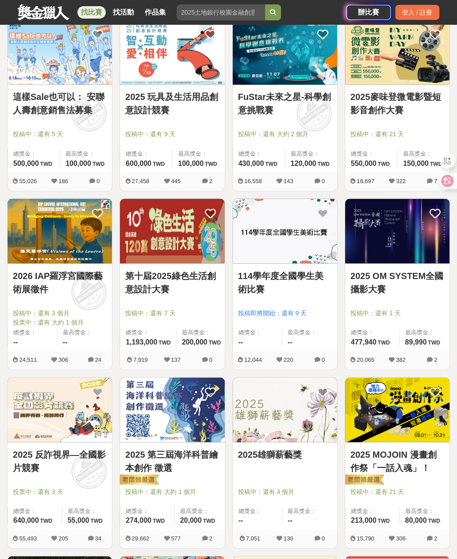 Image resolution: width=457 pixels, height=559 pixels. What do you see at coordinates (123, 12) in the screenshot?
I see `a: 找活動` at bounding box center [123, 12].